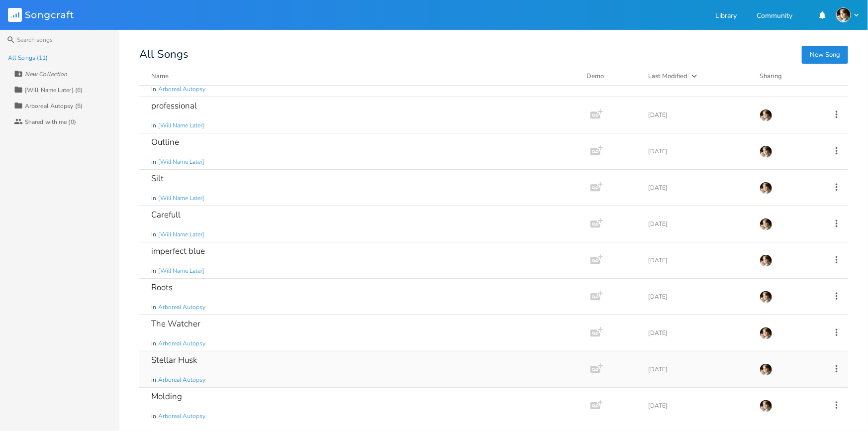 This screenshot has width=868, height=431. I want to click on a: Community, so click(774, 17).